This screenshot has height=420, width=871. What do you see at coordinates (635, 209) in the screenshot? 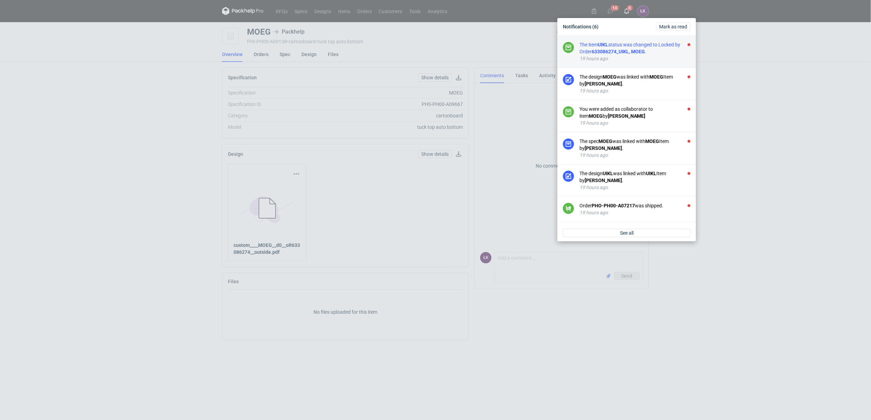
I see `button: OrderPHO-PH00-A07217was shipped.19 hours ago` at bounding box center [635, 209].